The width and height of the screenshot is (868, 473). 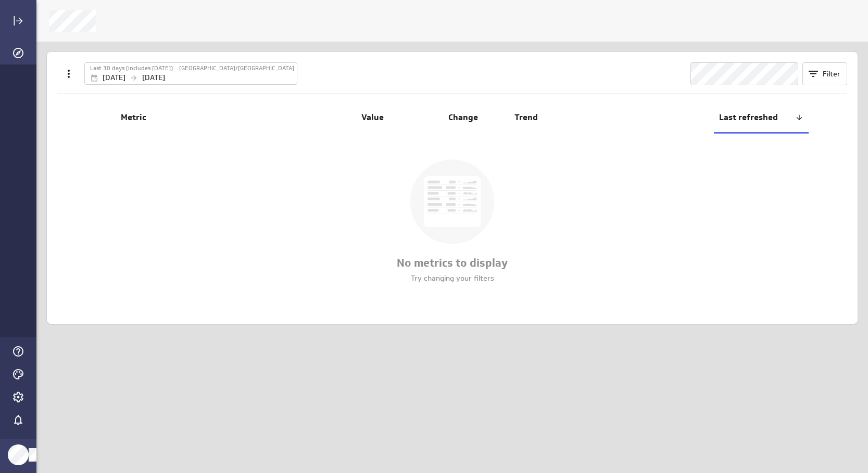 What do you see at coordinates (825, 74) in the screenshot?
I see `div: Filter` at bounding box center [825, 74].